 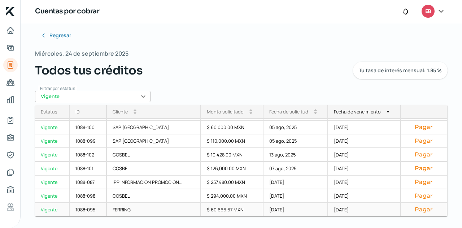 I want to click on a: Representantes, so click(x=10, y=155).